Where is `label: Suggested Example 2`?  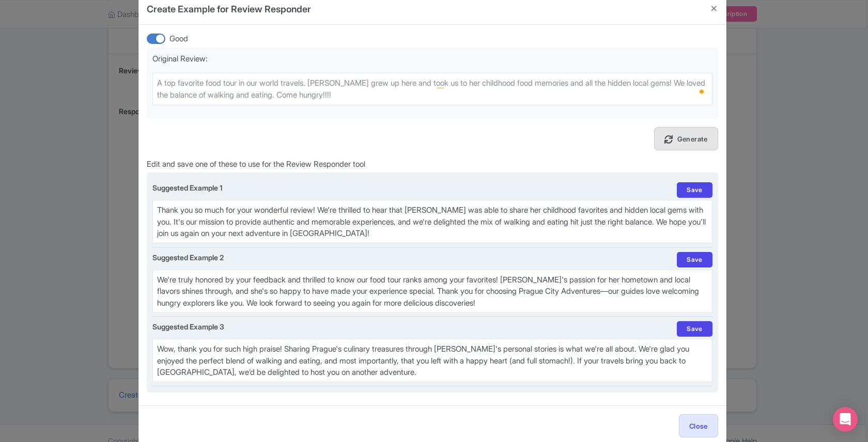 label: Suggested Example 2 is located at coordinates (188, 258).